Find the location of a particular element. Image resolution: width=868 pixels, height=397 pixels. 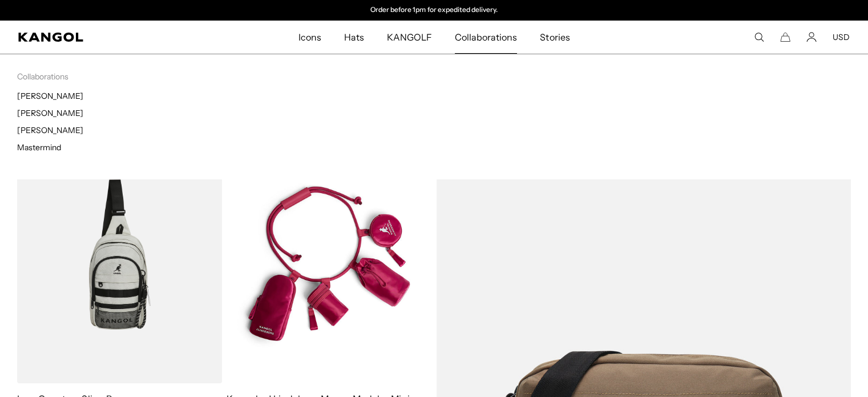

img: Kangol x J.Lindeberg Mangy Modular Mini Bags is located at coordinates (329, 254).